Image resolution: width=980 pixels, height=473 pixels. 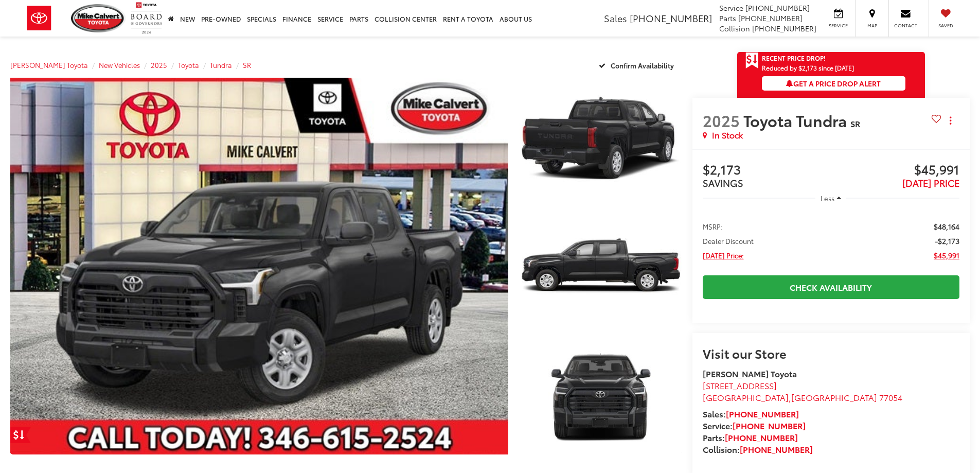 I want to click on span: Dealer Discount, so click(x=728, y=241).